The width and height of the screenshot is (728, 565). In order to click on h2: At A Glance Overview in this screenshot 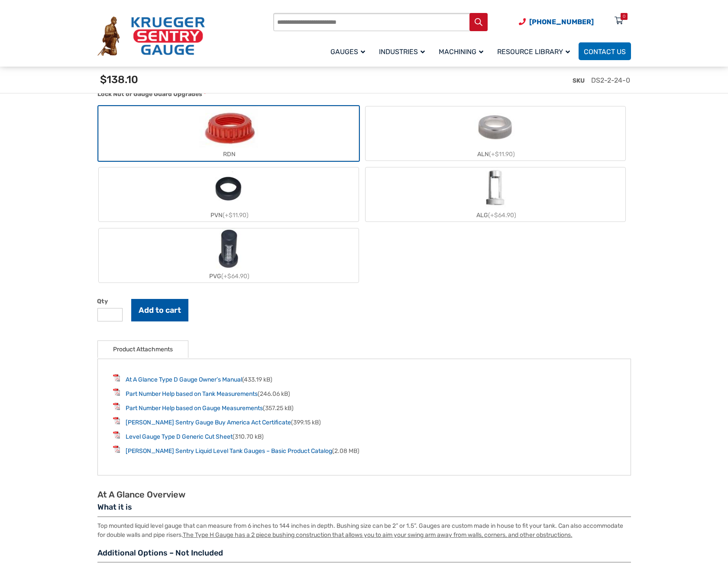, I will do `click(364, 495)`.